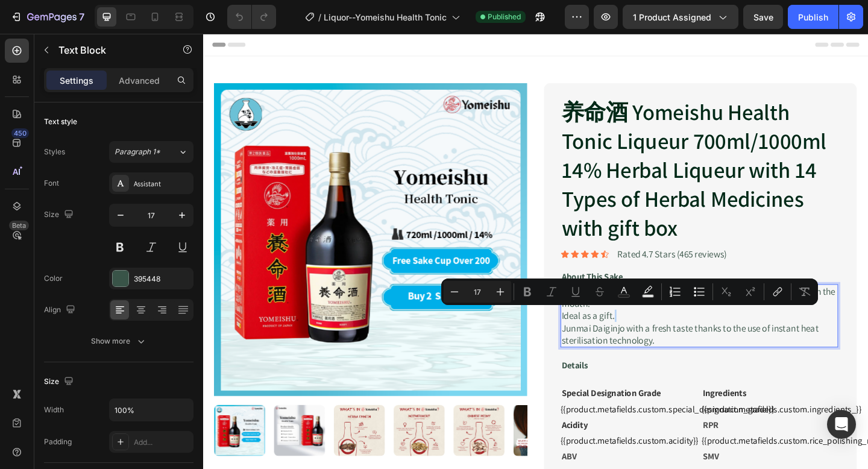 The width and height of the screenshot is (868, 469). Describe the element at coordinates (763, 17) in the screenshot. I see `button: Save` at that location.